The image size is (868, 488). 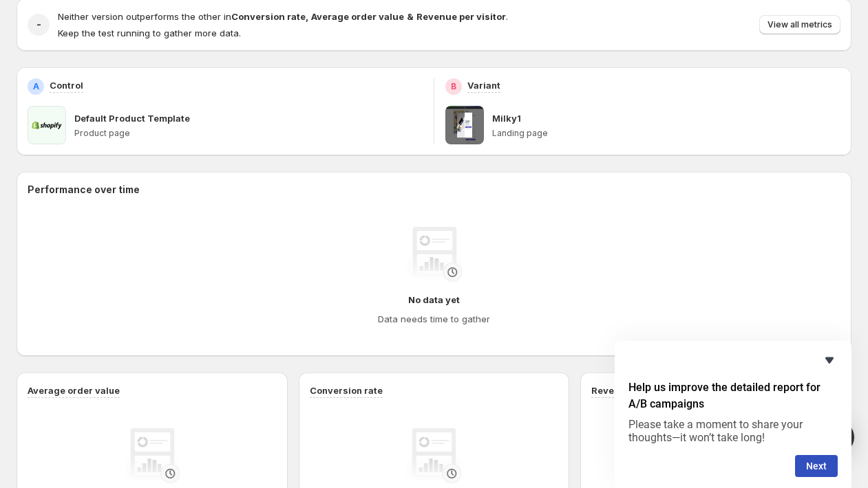 I want to click on h2: Performance over time, so click(x=433, y=190).